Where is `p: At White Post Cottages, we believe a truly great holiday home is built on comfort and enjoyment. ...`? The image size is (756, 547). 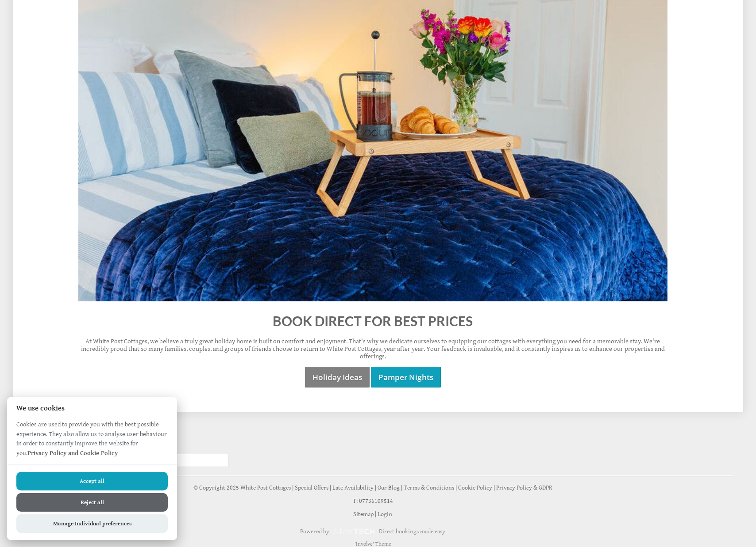 p: At White Post Cottages, we believe a truly great holiday home is built on comfort and enjoyment. ... is located at coordinates (373, 349).